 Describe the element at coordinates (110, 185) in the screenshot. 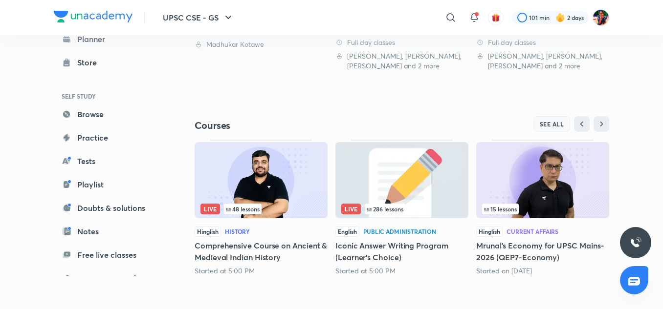

I see `a: Playlist` at that location.